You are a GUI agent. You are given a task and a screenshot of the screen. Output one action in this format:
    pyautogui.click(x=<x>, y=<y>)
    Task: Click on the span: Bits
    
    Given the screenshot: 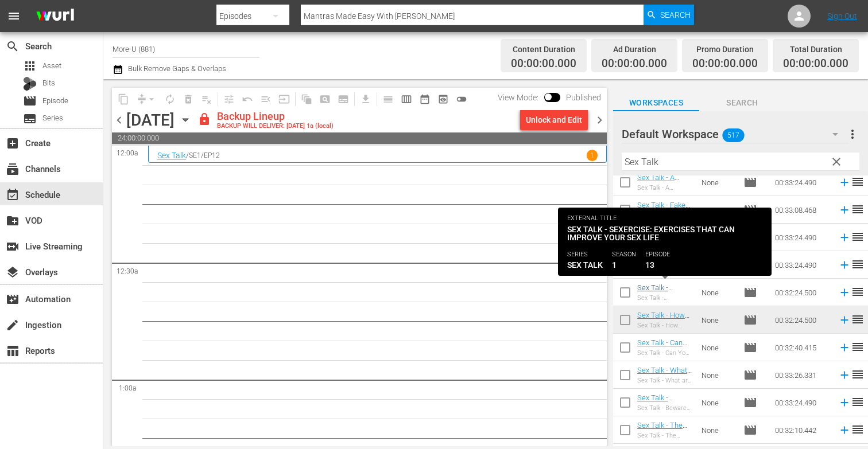 What is the action you would take?
    pyautogui.click(x=48, y=83)
    